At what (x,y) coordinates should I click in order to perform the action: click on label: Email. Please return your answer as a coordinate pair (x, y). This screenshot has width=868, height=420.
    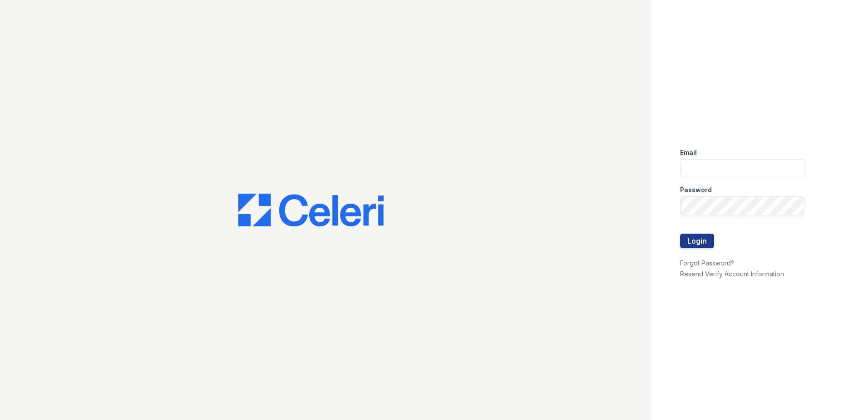
    Looking at the image, I should click on (688, 153).